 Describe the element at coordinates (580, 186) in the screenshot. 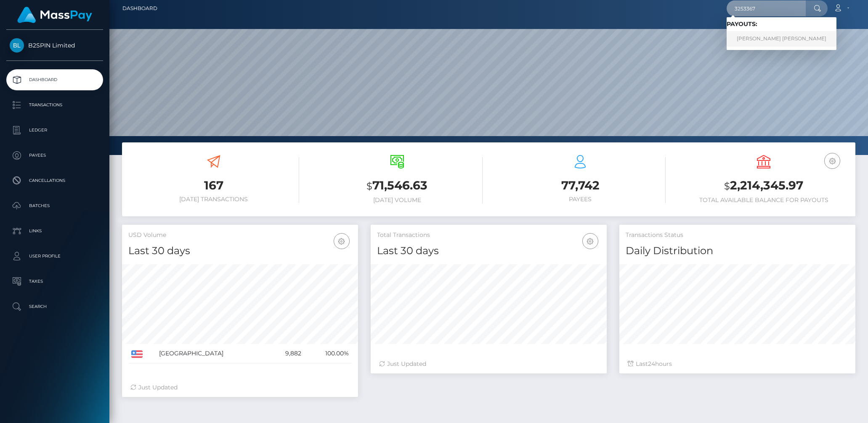

I see `h3: 77,742` at that location.